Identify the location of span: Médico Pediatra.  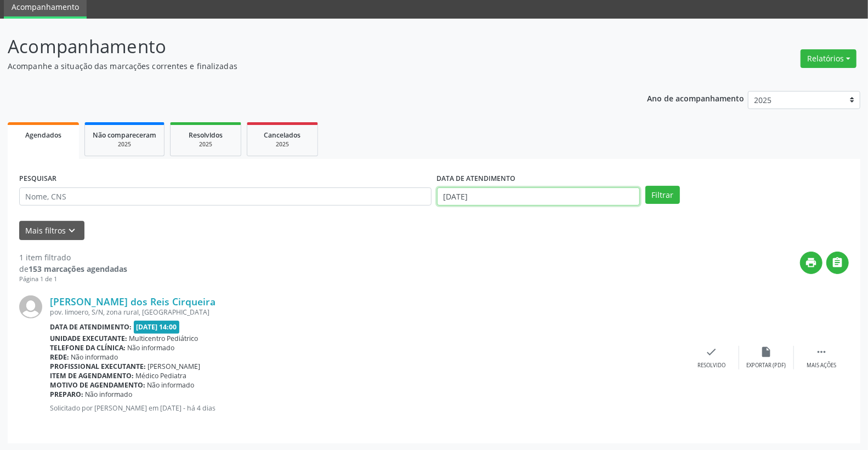
(161, 375).